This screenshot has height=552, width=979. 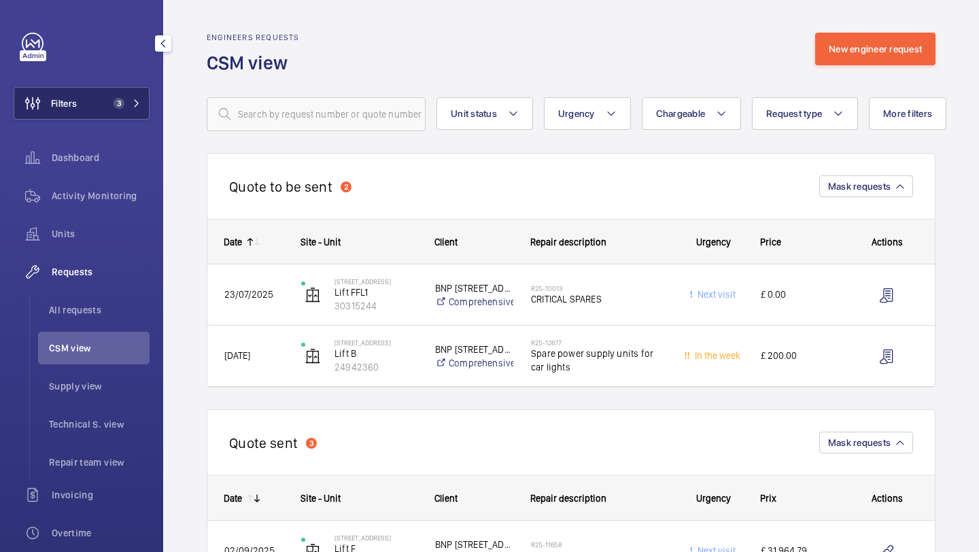 I want to click on span: Spare power supply units for car lights, so click(x=598, y=360).